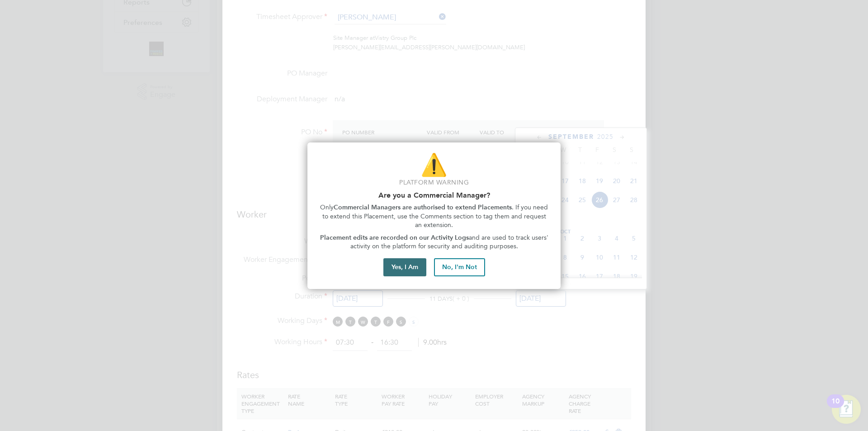  Describe the element at coordinates (423, 207) in the screenshot. I see `strong: Commercial Managers are authorised to extend Placements` at that location.